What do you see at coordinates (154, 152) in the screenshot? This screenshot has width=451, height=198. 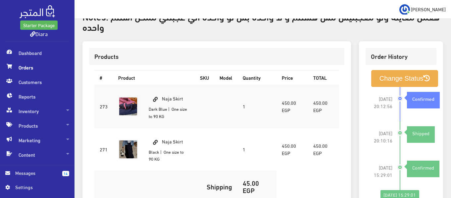 I see `small: Black` at bounding box center [154, 152].